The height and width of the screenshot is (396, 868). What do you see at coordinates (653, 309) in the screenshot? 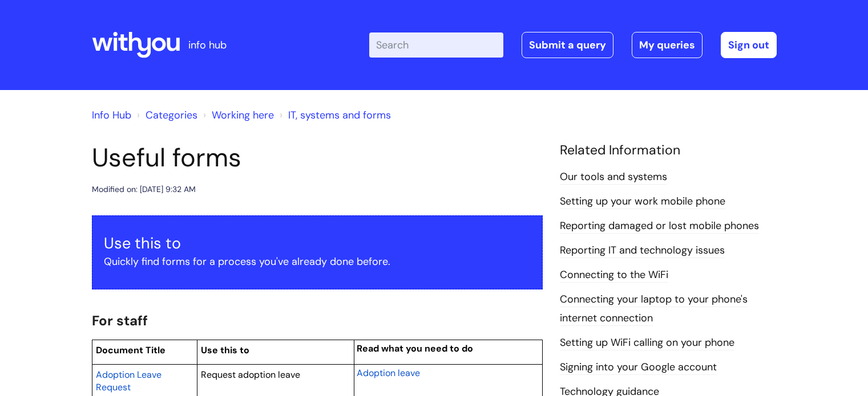
I see `a: Connecting your laptop to your phone's internet connection` at bounding box center [653, 309].